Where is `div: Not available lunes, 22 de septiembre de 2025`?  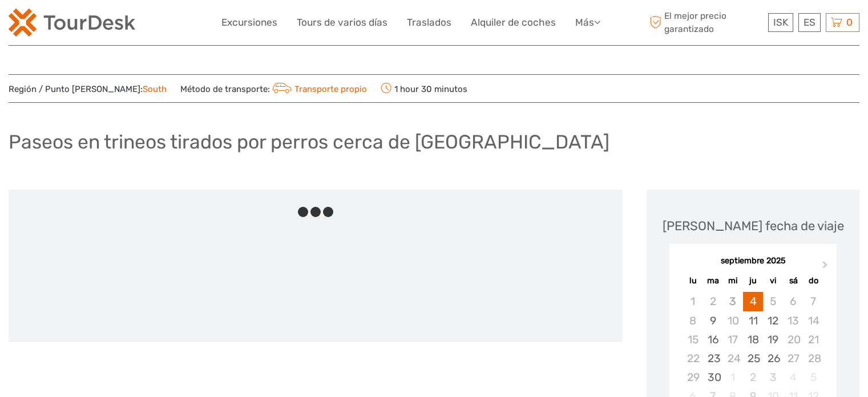 div: Not available lunes, 22 de septiembre de 2025 is located at coordinates (692, 358).